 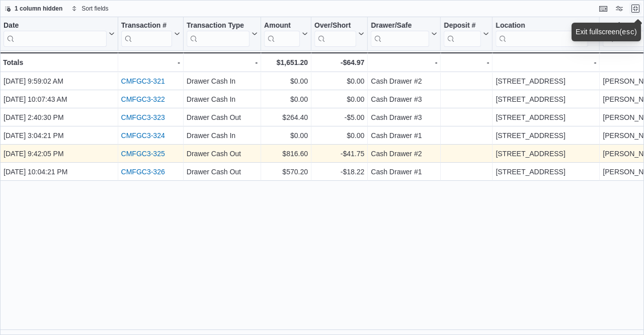 What do you see at coordinates (619, 8) in the screenshot?
I see `button: Display options` at bounding box center [619, 8].